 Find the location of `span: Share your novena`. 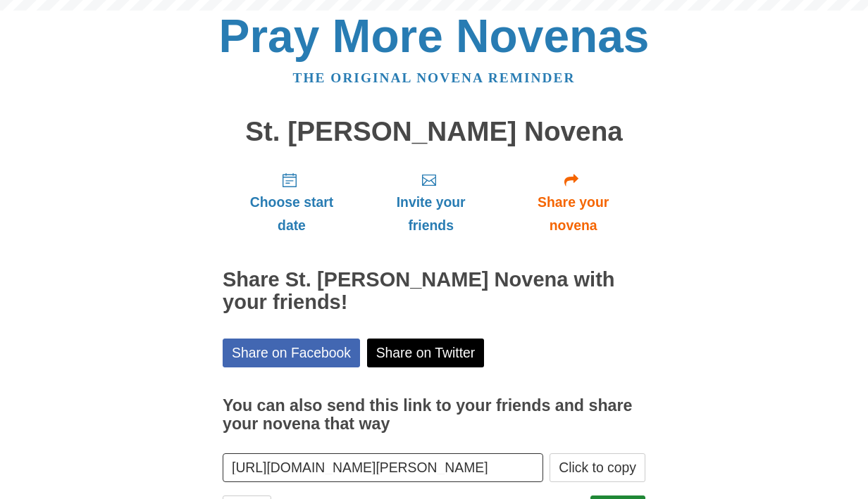

span: Share your novena is located at coordinates (572, 214).